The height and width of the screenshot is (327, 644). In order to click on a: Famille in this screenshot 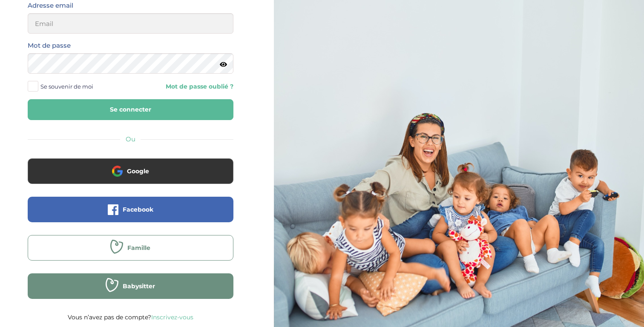, I will do `click(130, 253)`.